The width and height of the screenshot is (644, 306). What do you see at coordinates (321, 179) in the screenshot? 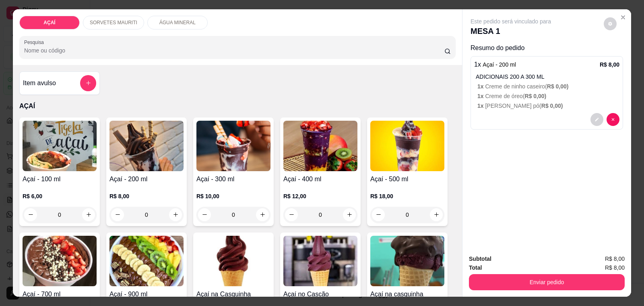
I see `h4: Açaí - 400 ml` at bounding box center [321, 179].